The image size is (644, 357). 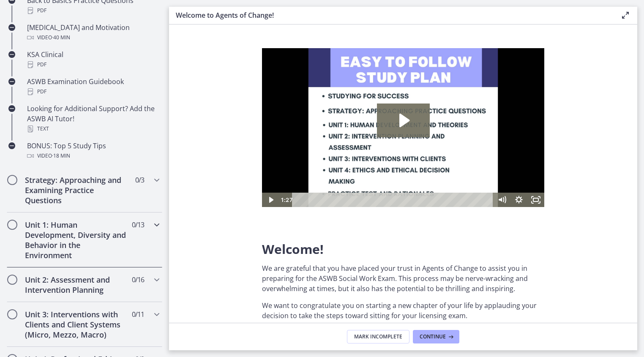 What do you see at coordinates (403, 279) in the screenshot?
I see `p: We are grateful that you have placed your trust in Agents of Change to assist you in preparing fo...` at bounding box center [403, 279].